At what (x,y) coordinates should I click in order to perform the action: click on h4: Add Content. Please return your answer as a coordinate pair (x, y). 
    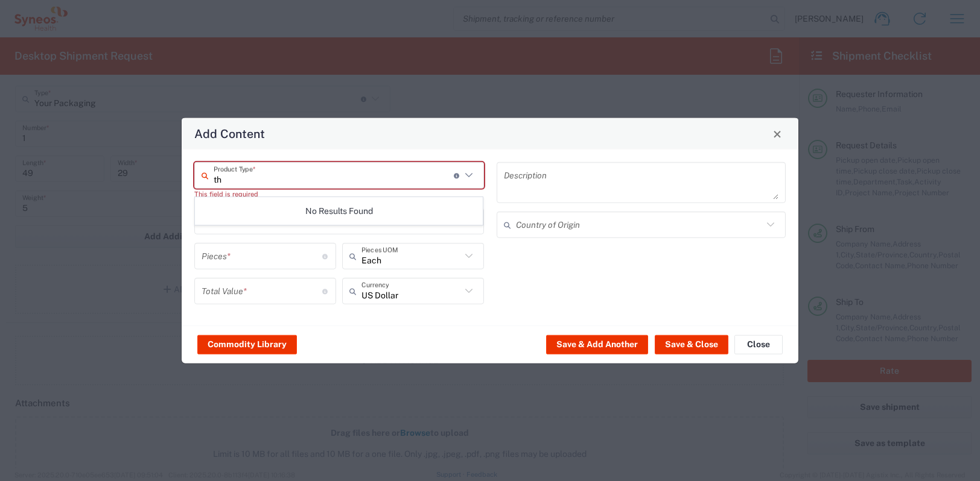
    Looking at the image, I should click on (230, 133).